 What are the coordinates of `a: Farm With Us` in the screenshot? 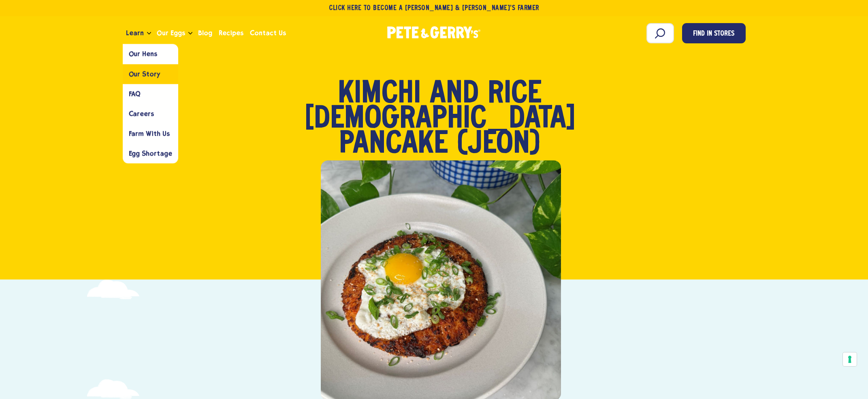 It's located at (150, 133).